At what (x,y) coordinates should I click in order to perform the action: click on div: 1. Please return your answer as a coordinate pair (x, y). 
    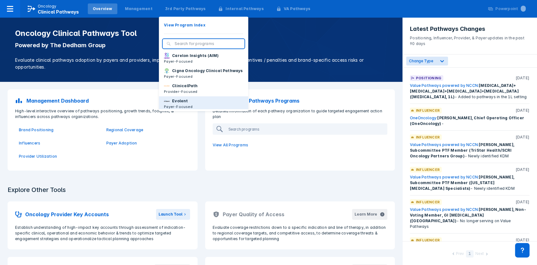
    Looking at the image, I should click on (470, 254).